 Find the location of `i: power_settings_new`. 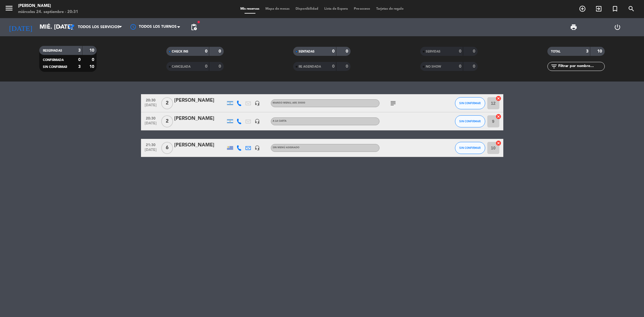

i: power_settings_new is located at coordinates (618, 27).